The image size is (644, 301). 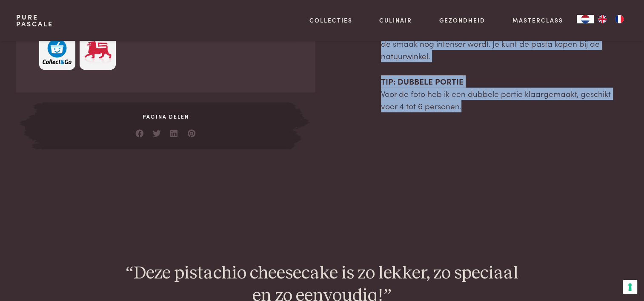 I want to click on a: NL, so click(x=585, y=19).